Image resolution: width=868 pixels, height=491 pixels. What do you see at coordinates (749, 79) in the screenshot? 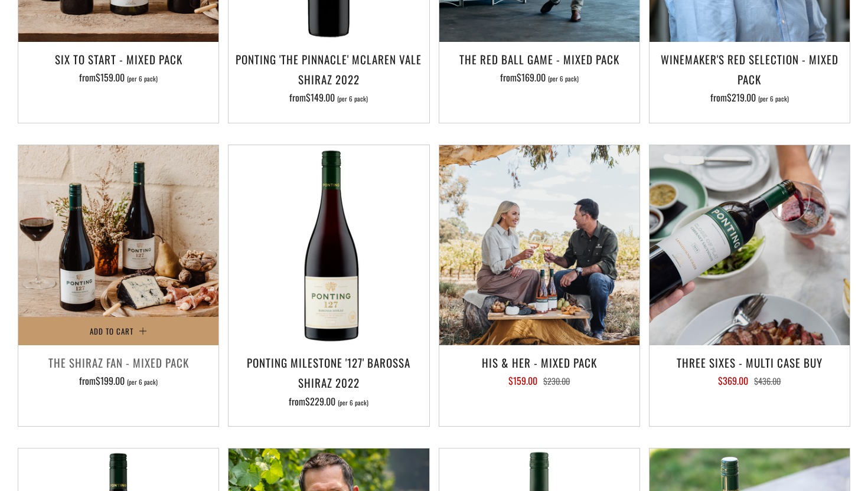
I see `a: Winemaker's Red Selection - Mixed Pack from$219.00 (per 6 pack)` at bounding box center [749, 79].